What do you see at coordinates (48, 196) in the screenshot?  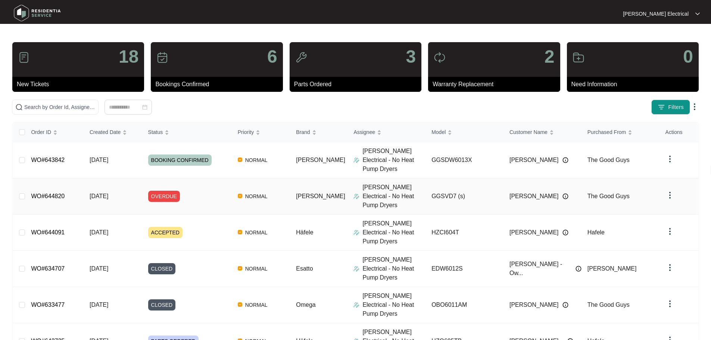 I see `a: WO#644820` at bounding box center [48, 196].